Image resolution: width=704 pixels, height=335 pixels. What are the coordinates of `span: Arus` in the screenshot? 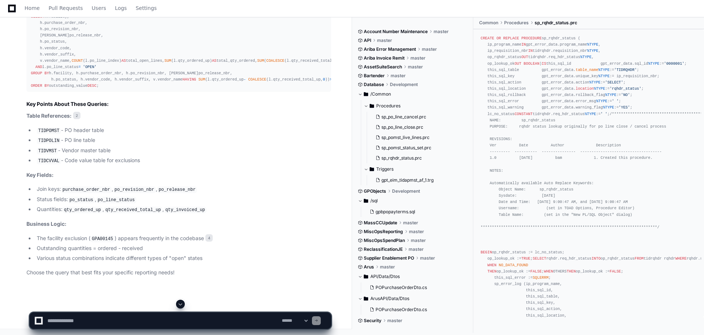 It's located at (369, 267).